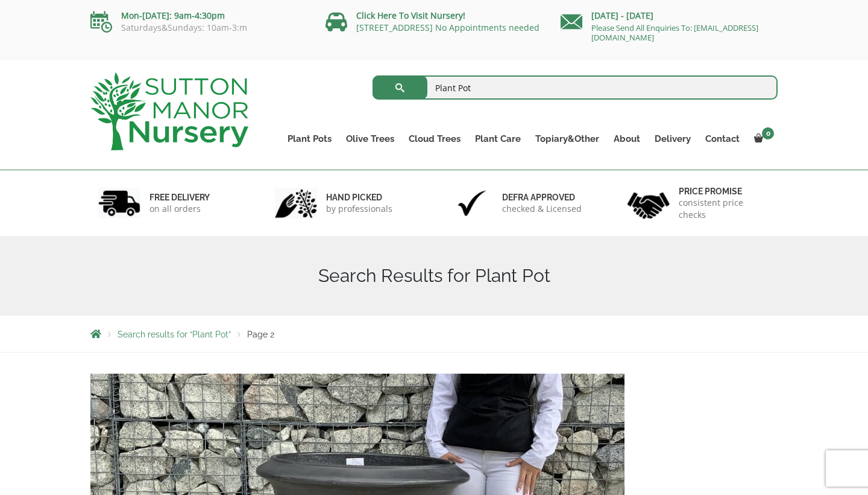 Image resolution: width=868 pixels, height=495 pixels. I want to click on img: logo, so click(170, 111).